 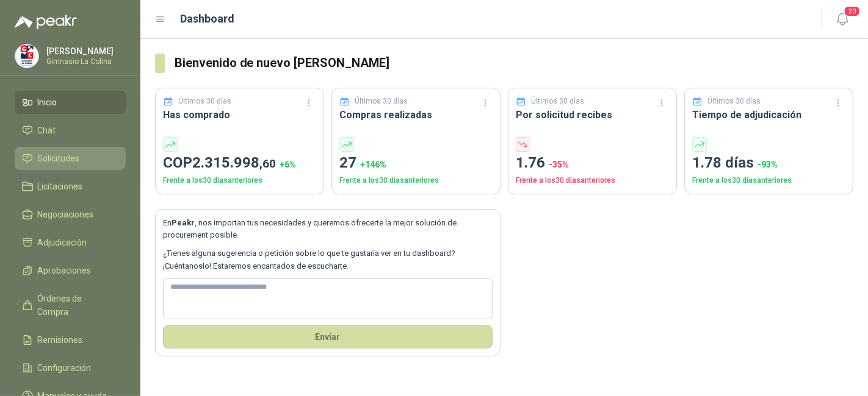 I want to click on span: Solicitudes, so click(x=59, y=158).